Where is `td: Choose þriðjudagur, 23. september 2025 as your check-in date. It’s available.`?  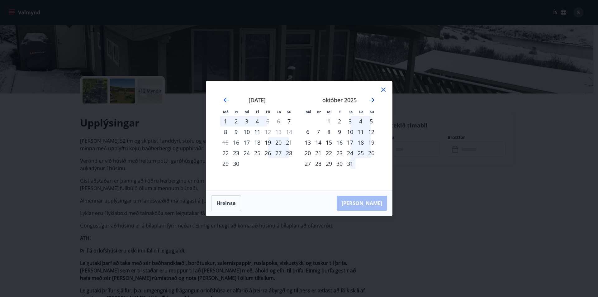 td: Choose þriðjudagur, 23. september 2025 as your check-in date. It’s available. is located at coordinates (236, 153).